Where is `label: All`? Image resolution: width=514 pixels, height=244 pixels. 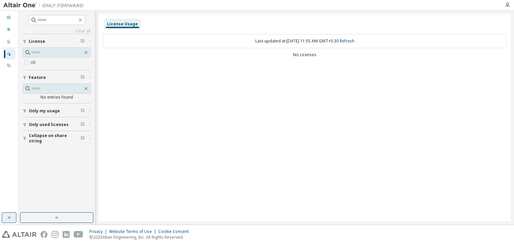 label: All is located at coordinates (34, 63).